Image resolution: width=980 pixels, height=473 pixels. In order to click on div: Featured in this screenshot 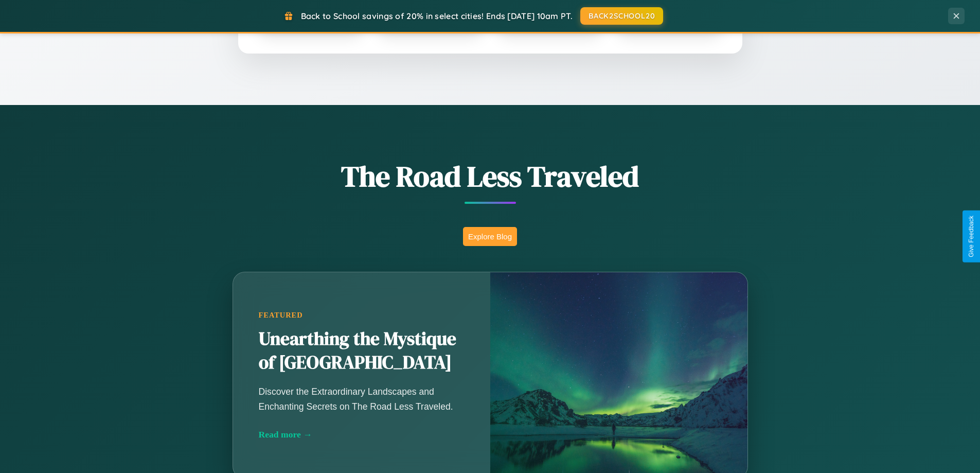, I will do `click(362, 315)`.